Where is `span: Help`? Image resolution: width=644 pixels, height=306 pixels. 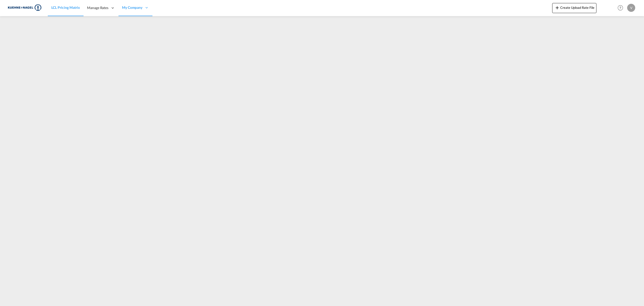 span: Help is located at coordinates (620, 8).